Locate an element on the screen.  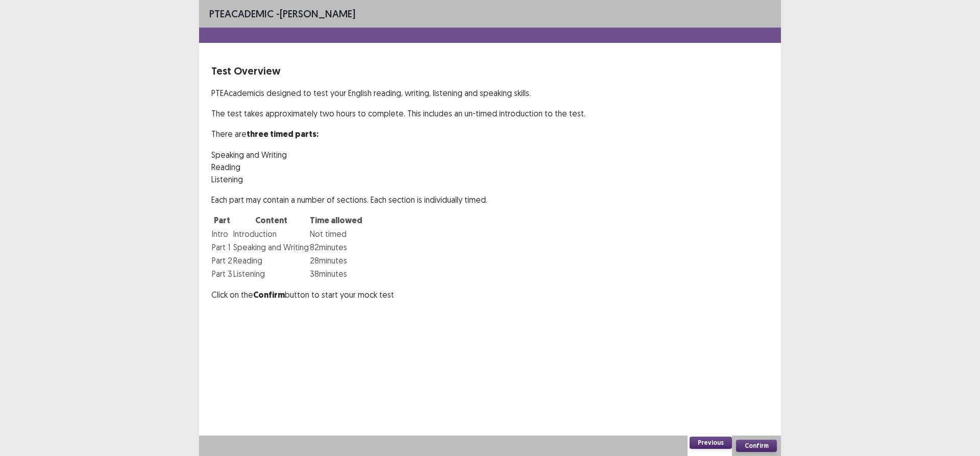
td: 28 minutes is located at coordinates (336, 260).